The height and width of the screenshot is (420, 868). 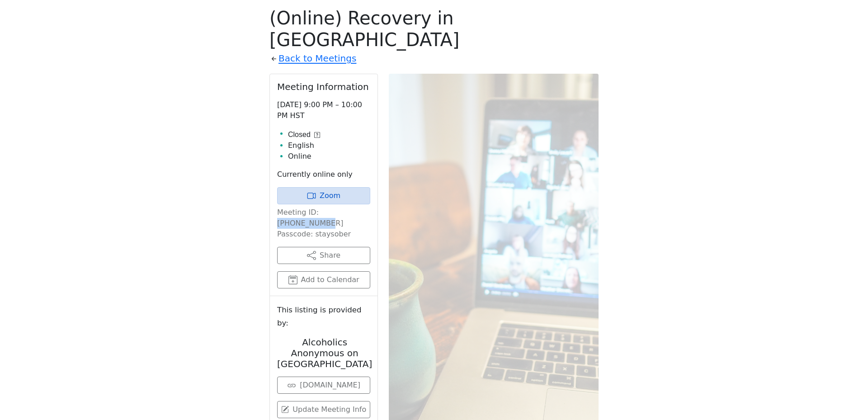 I want to click on a: Zoom, so click(x=324, y=196).